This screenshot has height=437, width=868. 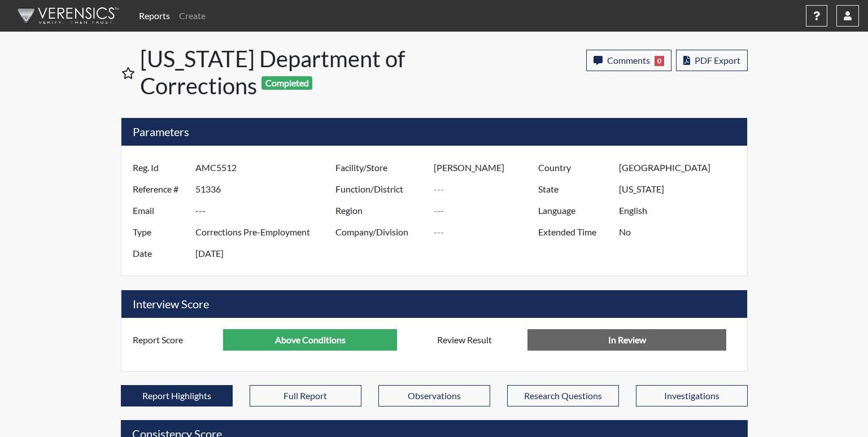 I want to click on button: Comments0, so click(x=628, y=60).